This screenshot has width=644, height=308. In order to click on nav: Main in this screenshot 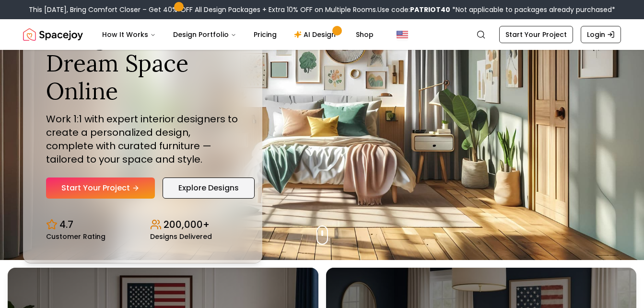, I will do `click(238, 35)`.